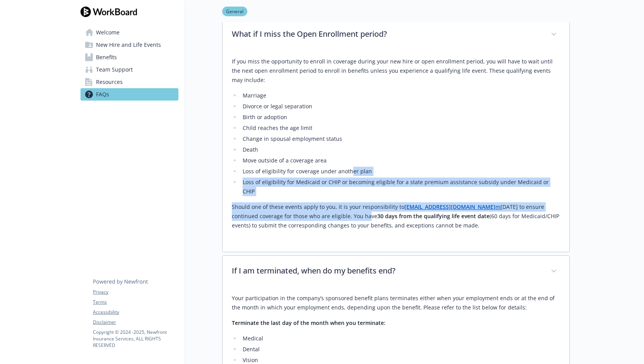 This screenshot has height=364, width=644. Describe the element at coordinates (128, 45) in the screenshot. I see `span: New Hire and Life Events` at that location.